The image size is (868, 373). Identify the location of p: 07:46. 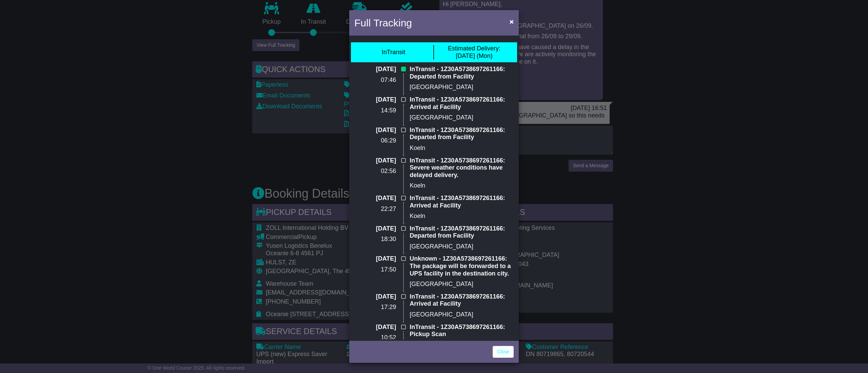
(375, 80).